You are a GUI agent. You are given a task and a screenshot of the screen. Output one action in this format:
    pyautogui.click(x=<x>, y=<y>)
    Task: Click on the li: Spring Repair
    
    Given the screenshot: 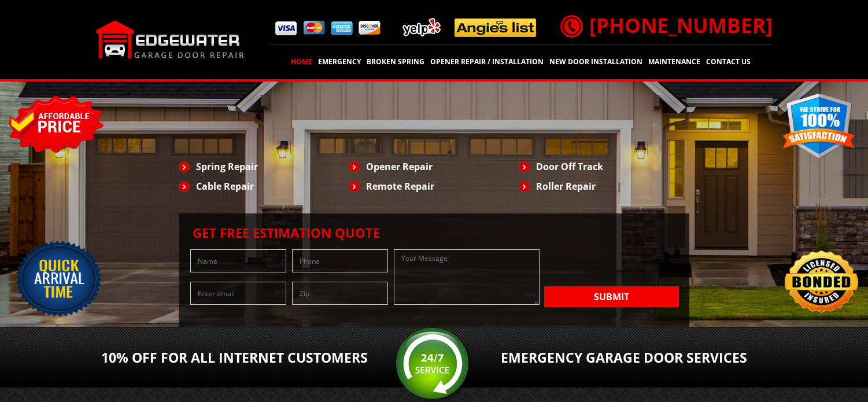 What is the action you would take?
    pyautogui.click(x=264, y=167)
    